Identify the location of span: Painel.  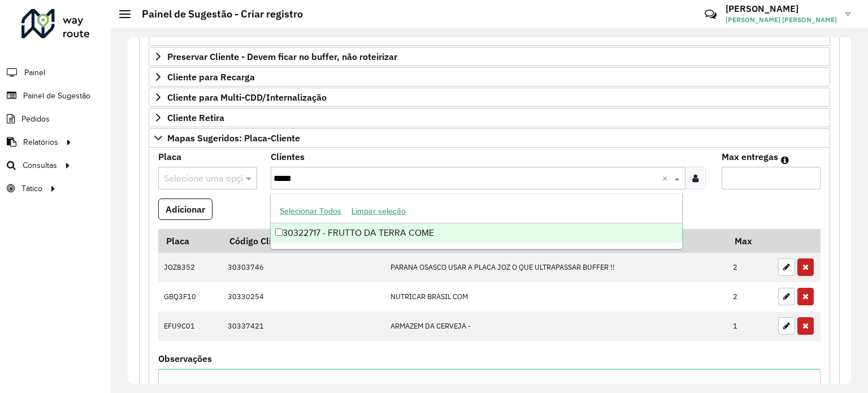
(35, 72).